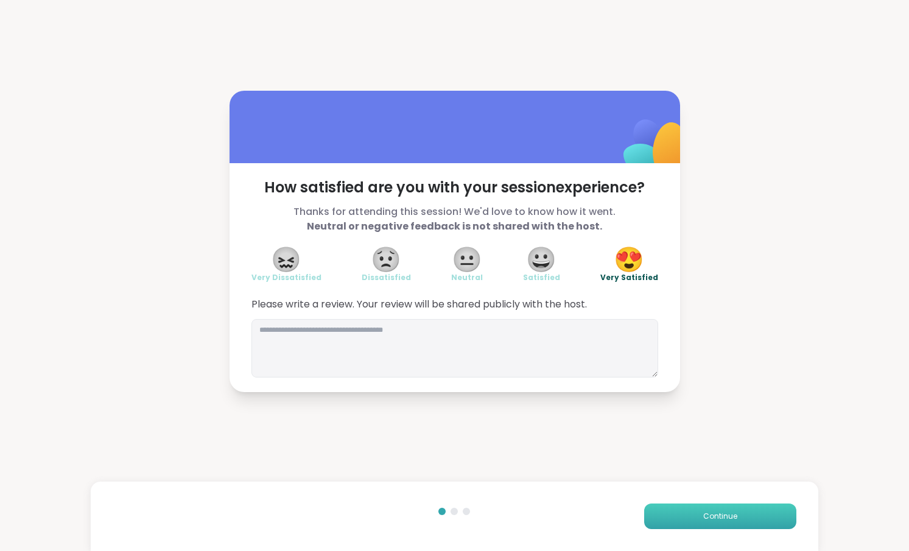 The width and height of the screenshot is (909, 551). I want to click on span: Thanks for attending this session! We'd love to know how it went., so click(455, 219).